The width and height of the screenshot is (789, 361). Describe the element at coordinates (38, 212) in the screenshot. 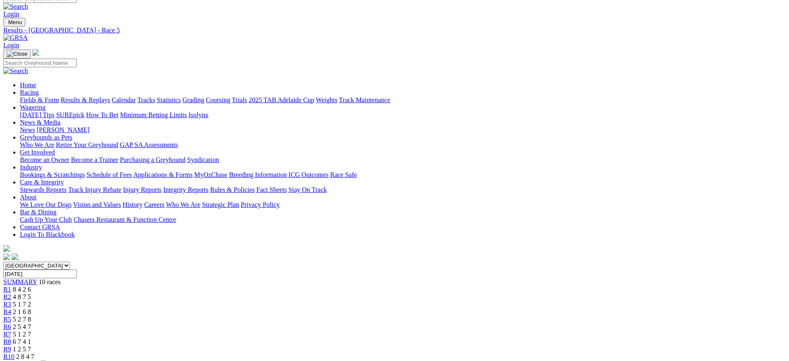

I see `a: Bar & Dining` at that location.